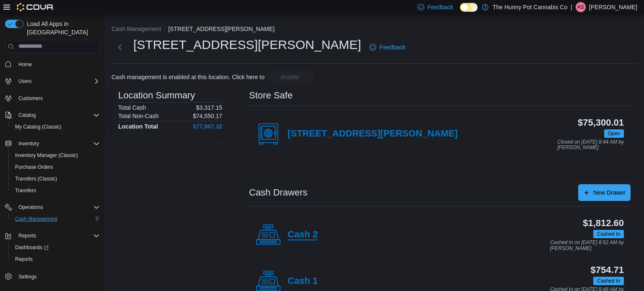 The image size is (644, 291). I want to click on h3: $1,812.60, so click(603, 223).